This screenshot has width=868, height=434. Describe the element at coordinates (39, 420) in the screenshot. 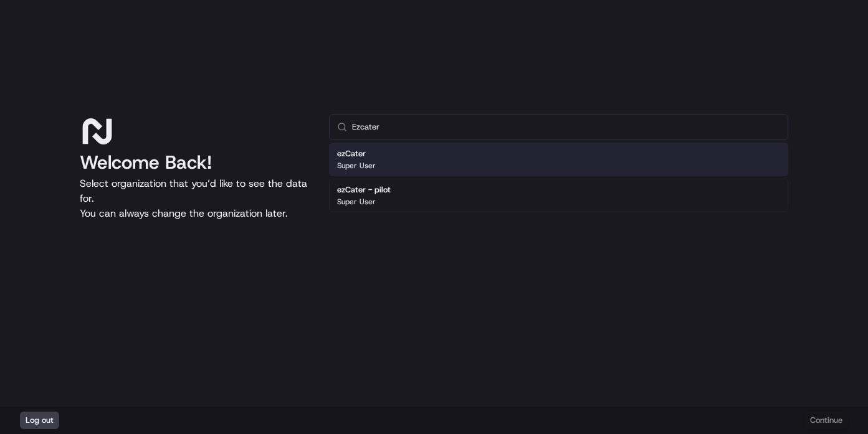

I see `button: Log out` at that location.